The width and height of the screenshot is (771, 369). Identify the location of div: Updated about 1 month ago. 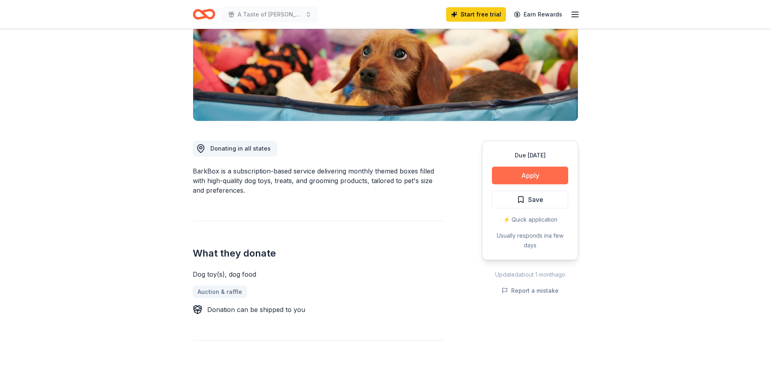
(530, 275).